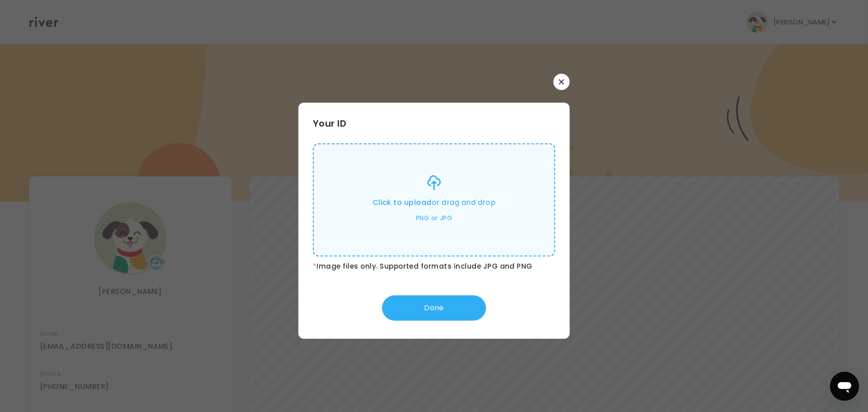 This screenshot has width=868, height=412. What do you see at coordinates (434, 218) in the screenshot?
I see `p: PNG or JPG` at bounding box center [434, 218].